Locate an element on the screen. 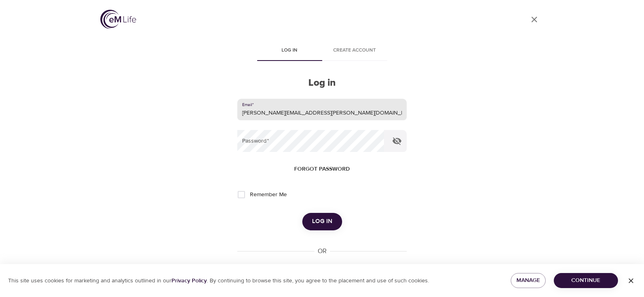  span: Create account is located at coordinates (355, 50).